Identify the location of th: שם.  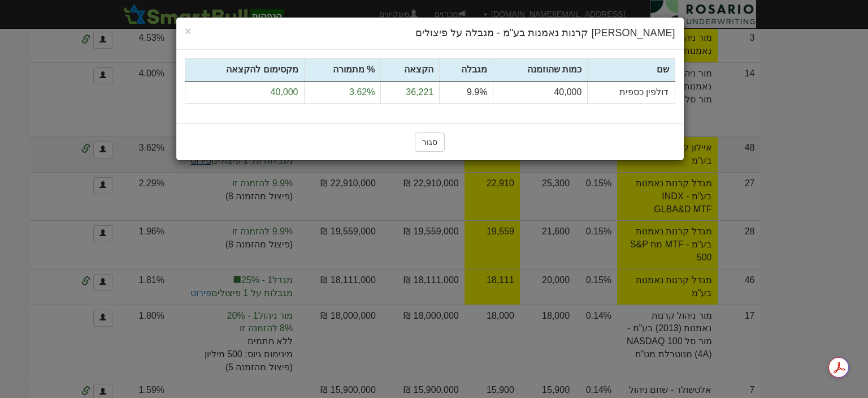
(631, 69).